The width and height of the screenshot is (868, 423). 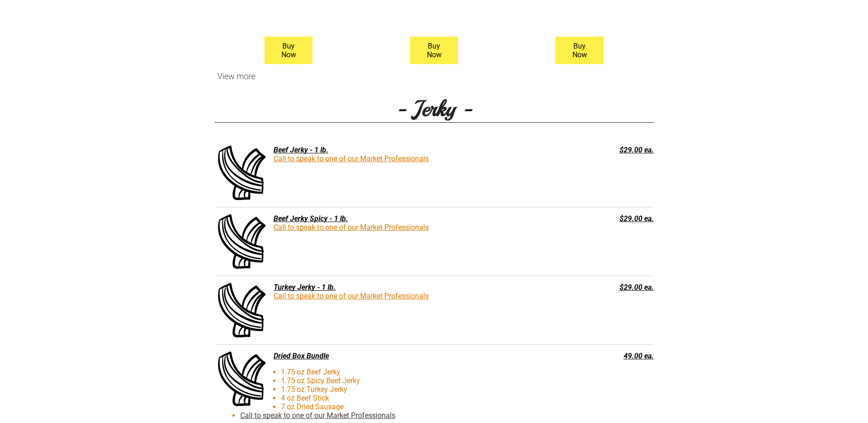 What do you see at coordinates (388, 150) in the screenshot?
I see `div: Beef Jerky - 1 lb.` at bounding box center [388, 150].